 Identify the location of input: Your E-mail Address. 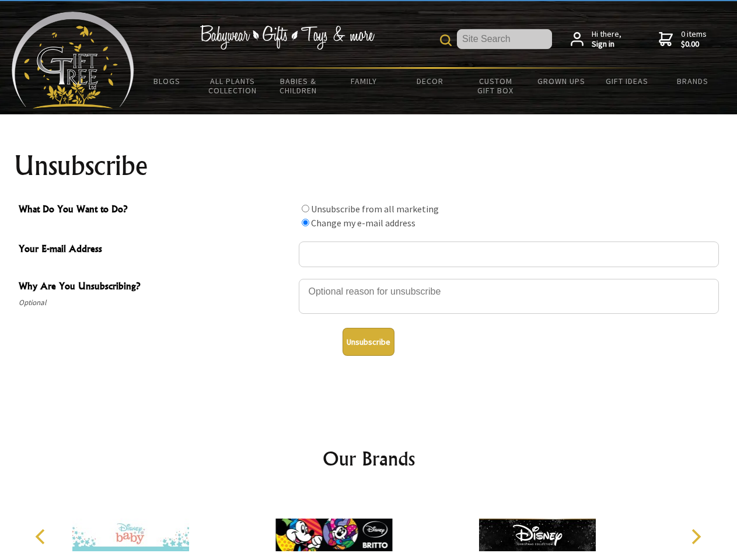
(509, 254).